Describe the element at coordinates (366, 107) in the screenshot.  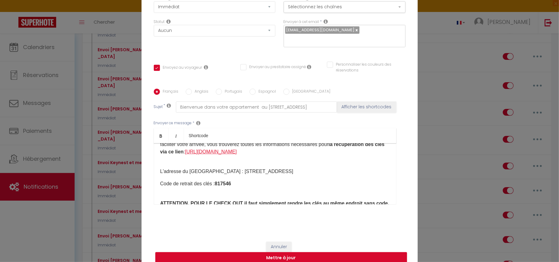
I see `button: Afficher les shortcodes` at that location.